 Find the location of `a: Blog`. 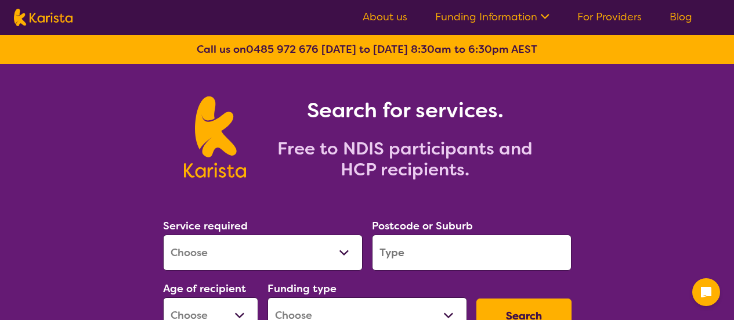

a: Blog is located at coordinates (681, 17).